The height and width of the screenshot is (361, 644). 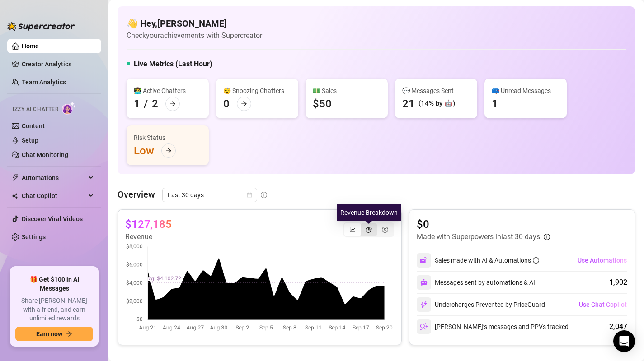 What do you see at coordinates (16, 178) in the screenshot?
I see `span: thunderbolt` at bounding box center [16, 178].